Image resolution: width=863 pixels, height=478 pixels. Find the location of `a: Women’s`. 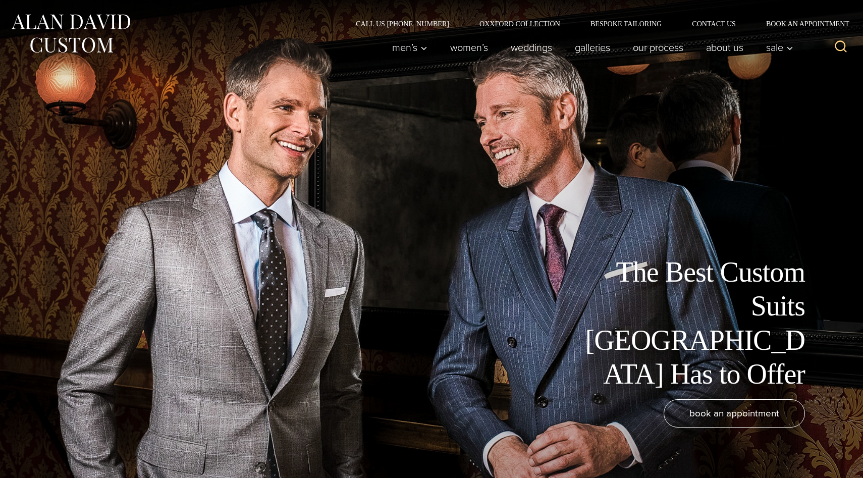

a: Women’s is located at coordinates (469, 47).